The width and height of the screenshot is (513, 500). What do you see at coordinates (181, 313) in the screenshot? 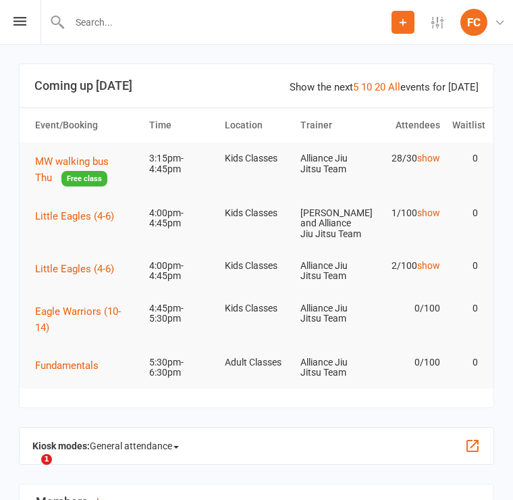
I see `td: 4:45pm-5:30pm` at bounding box center [181, 313].